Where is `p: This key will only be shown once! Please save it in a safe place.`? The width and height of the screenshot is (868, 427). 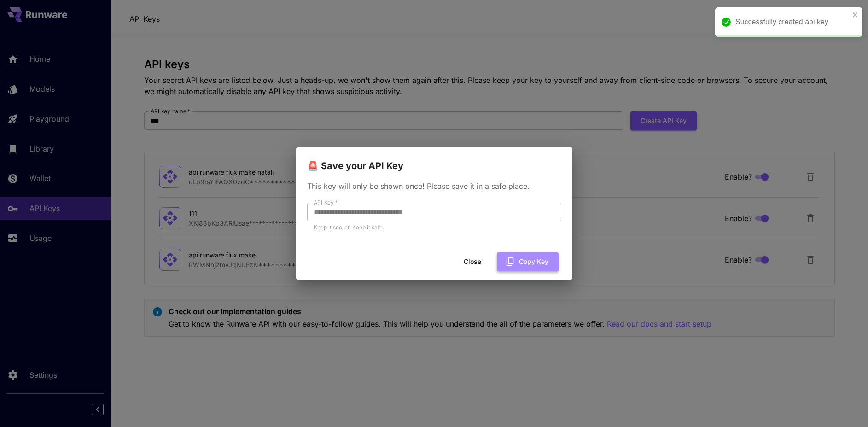 p: This key will only be shown once! Please save it in a safe place. is located at coordinates (434, 186).